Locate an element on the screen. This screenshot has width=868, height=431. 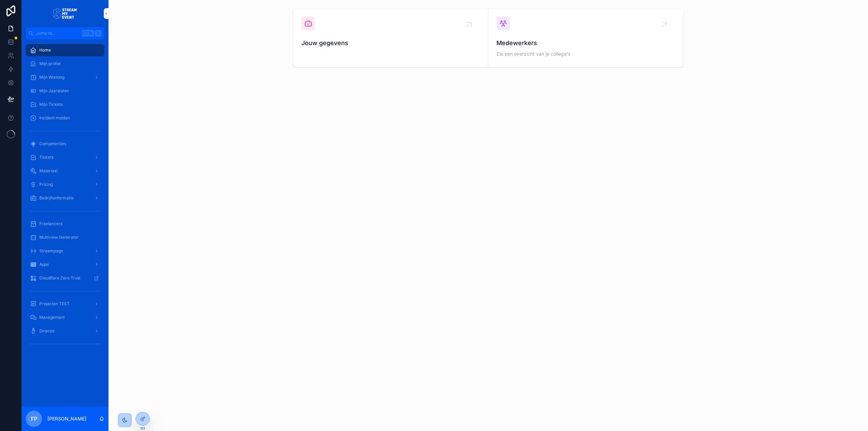
a: Home is located at coordinates (65, 50).